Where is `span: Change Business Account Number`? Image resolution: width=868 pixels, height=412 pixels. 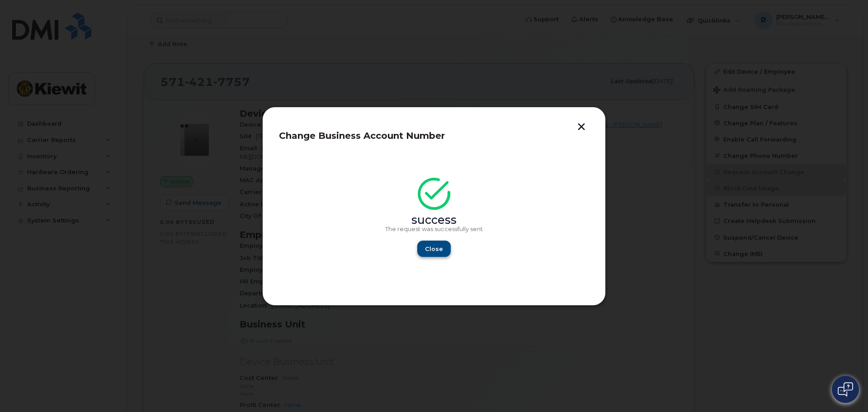
span: Change Business Account Number is located at coordinates (362, 135).